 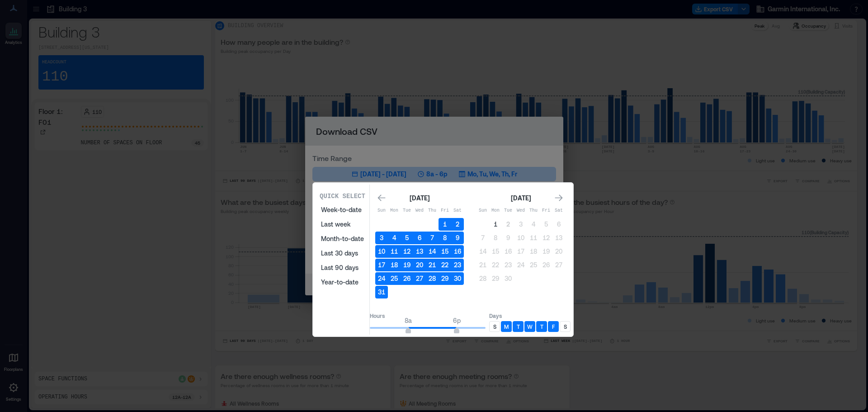 I want to click on p: Hours, so click(x=428, y=316).